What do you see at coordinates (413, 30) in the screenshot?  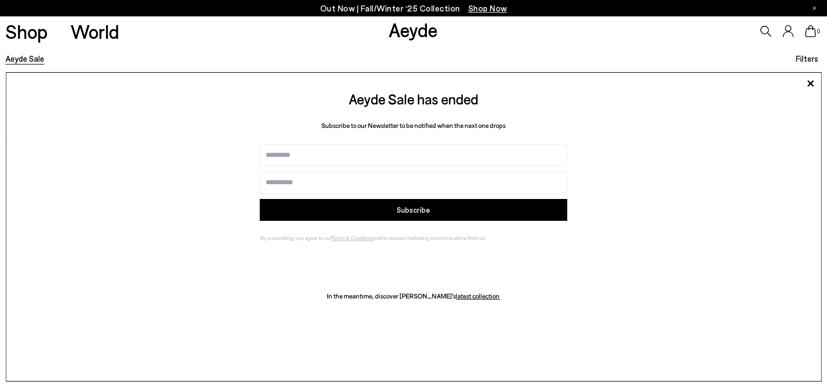 I see `a: Aeyde` at bounding box center [413, 30].